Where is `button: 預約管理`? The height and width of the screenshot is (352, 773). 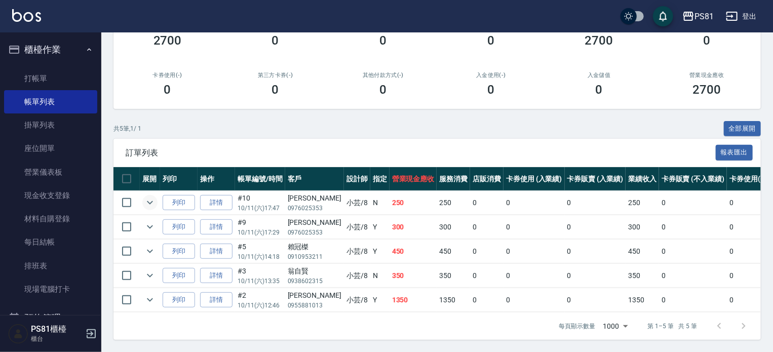 button: 預約管理 is located at coordinates (51, 318).